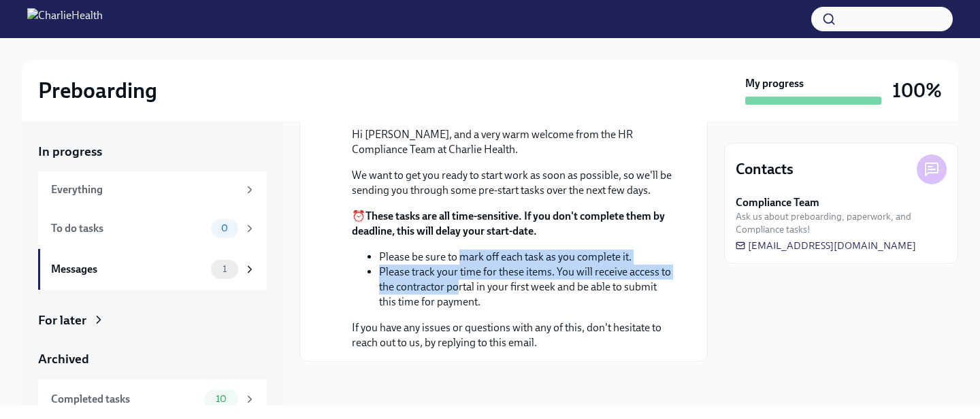 The height and width of the screenshot is (419, 980). I want to click on span: 0, so click(224, 228).